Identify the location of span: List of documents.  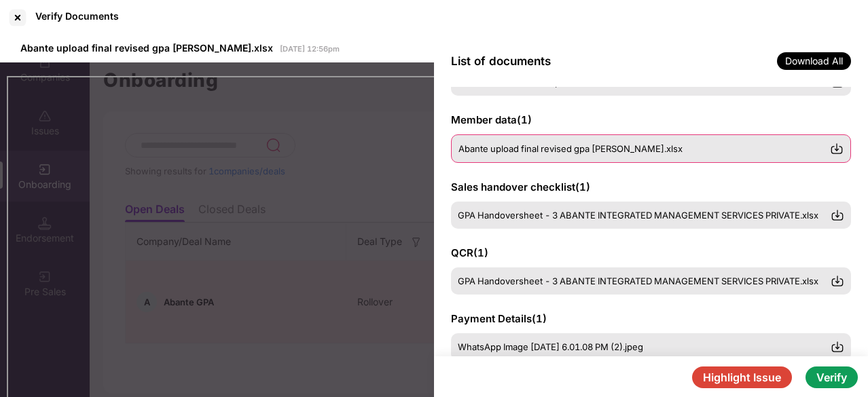
(501, 61).